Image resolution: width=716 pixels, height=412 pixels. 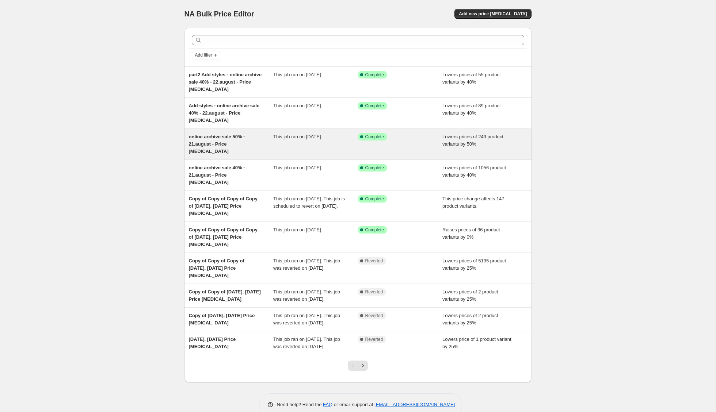 I want to click on span: Lowers prices of 5135 product variants by 25%, so click(x=474, y=264).